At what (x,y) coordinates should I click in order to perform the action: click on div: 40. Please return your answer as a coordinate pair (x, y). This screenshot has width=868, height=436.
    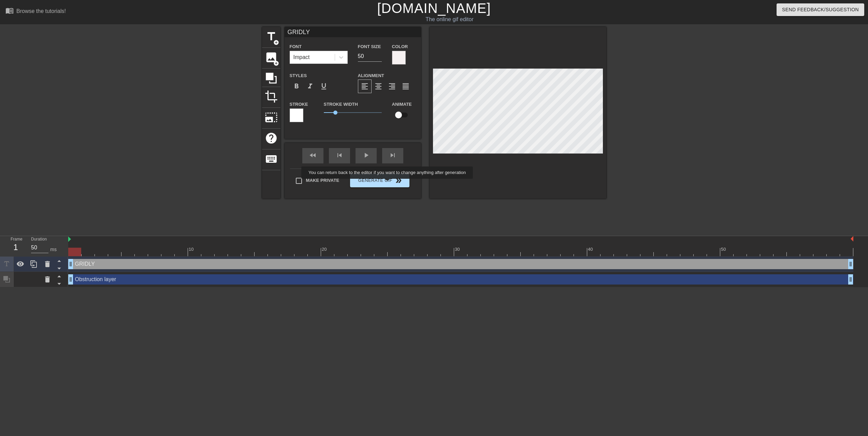
    Looking at the image, I should click on (591, 250).